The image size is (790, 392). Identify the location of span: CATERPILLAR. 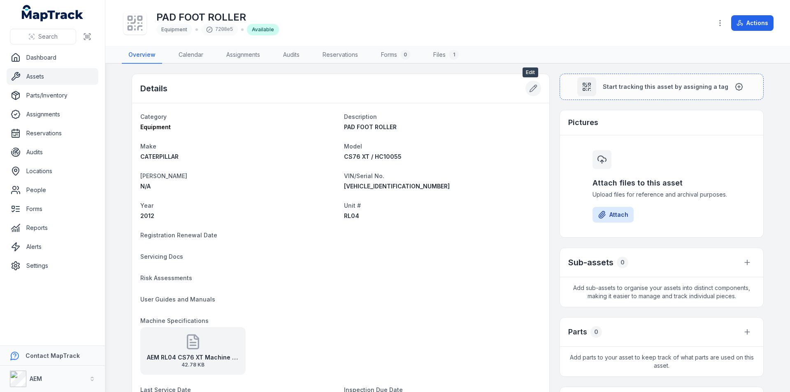
(159, 156).